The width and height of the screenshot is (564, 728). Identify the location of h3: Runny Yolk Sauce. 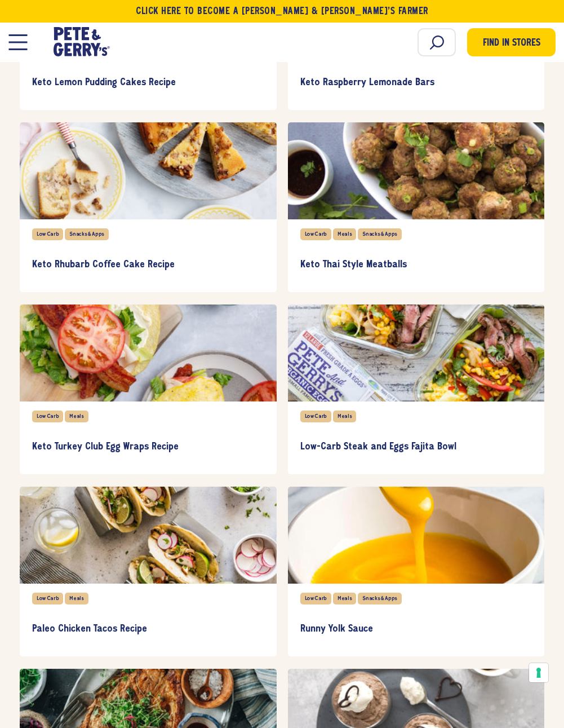
(416, 629).